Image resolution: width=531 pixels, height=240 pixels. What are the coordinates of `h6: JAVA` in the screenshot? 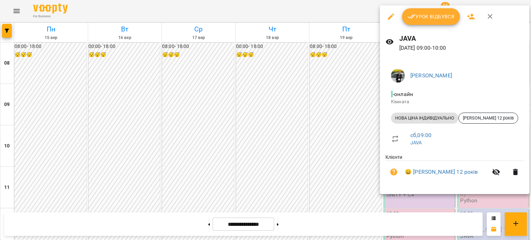 It's located at (462, 38).